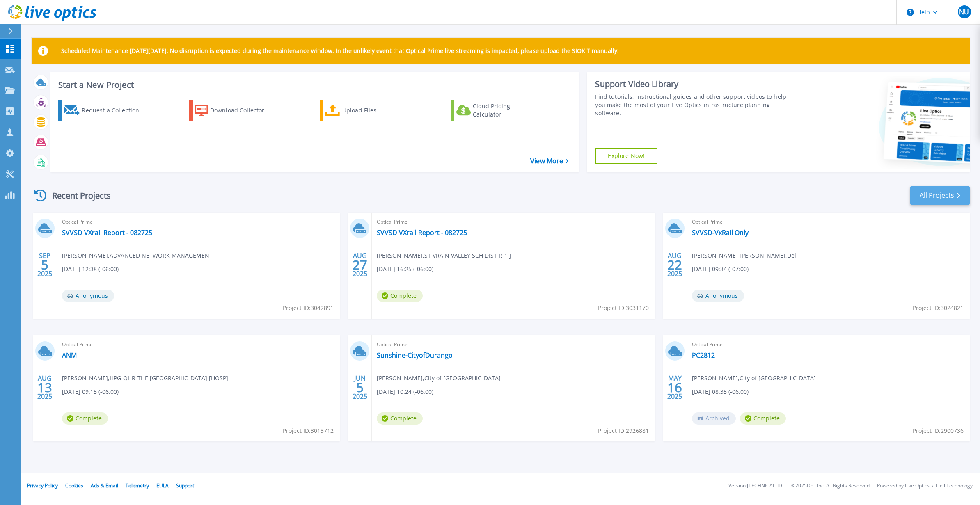 This screenshot has width=980, height=505. Describe the element at coordinates (44, 387) in the screenshot. I see `span: 13` at that location.